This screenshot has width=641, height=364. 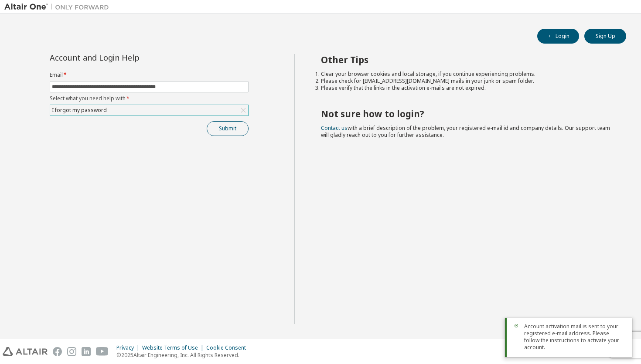 What do you see at coordinates (129, 57) in the screenshot?
I see `div: Account and Login Help` at bounding box center [129, 57].